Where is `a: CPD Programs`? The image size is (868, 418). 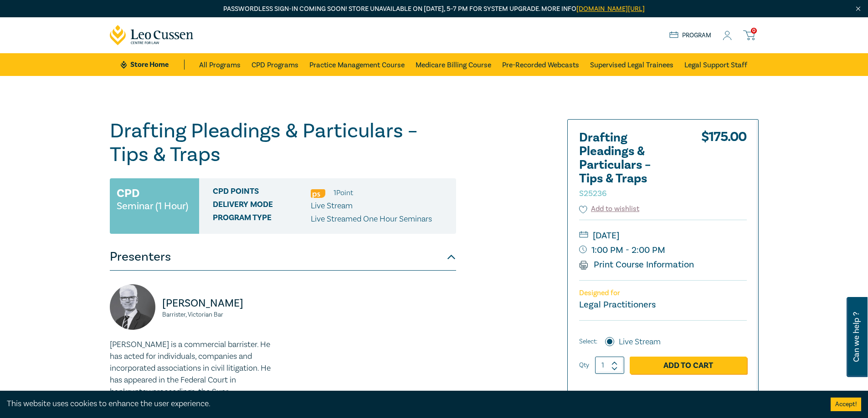
a: CPD Programs is located at coordinates (274, 65).